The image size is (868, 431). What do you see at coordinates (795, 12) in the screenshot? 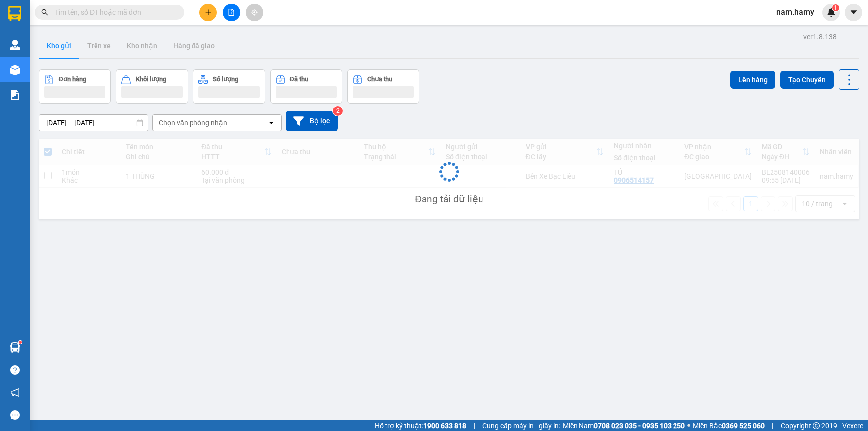
I see `span: nam.hamy` at bounding box center [795, 12].